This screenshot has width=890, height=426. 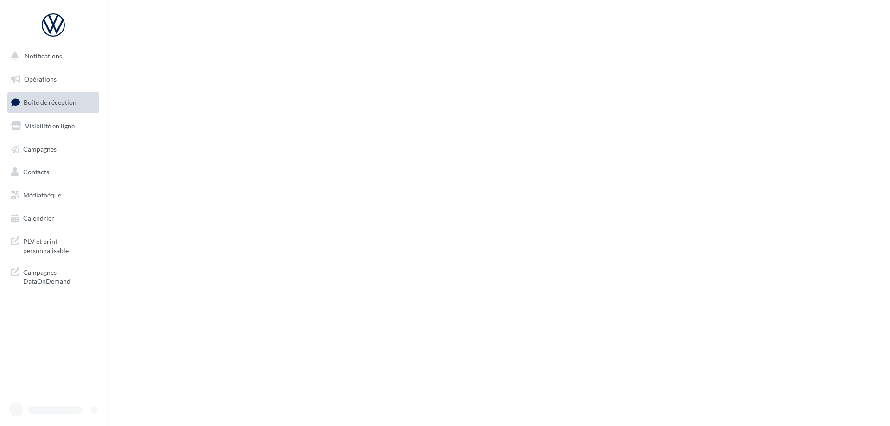 I want to click on a: Campagnes DataOnDemand, so click(x=53, y=276).